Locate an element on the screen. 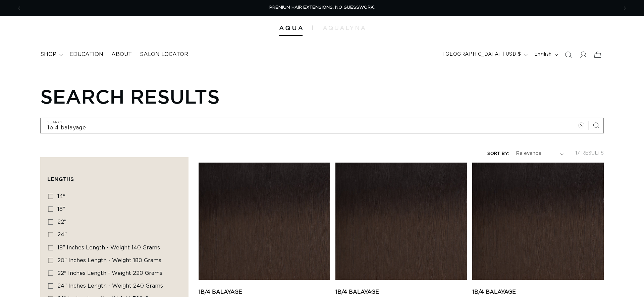 This screenshot has width=644, height=297. span: 22" is located at coordinates (61, 222).